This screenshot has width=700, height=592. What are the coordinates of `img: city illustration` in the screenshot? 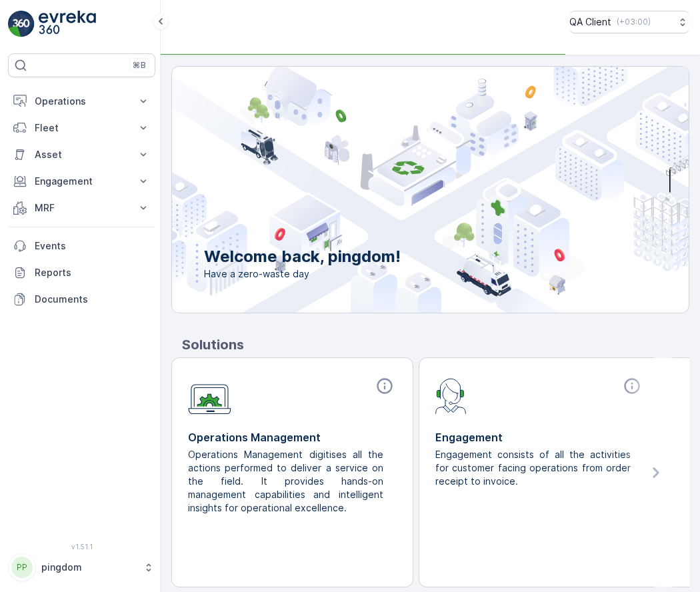 It's located at (400, 189).